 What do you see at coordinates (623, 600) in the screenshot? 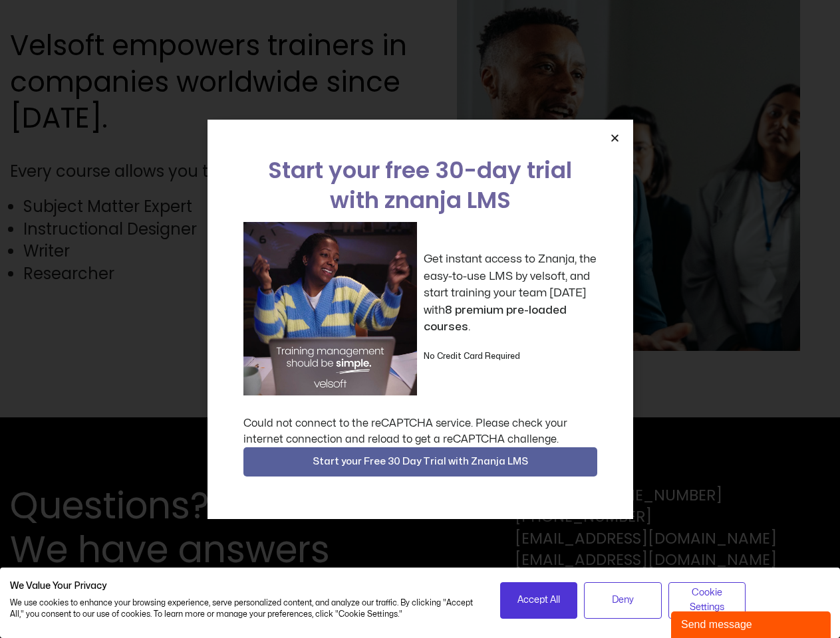
I see `span: Deny` at bounding box center [623, 600].